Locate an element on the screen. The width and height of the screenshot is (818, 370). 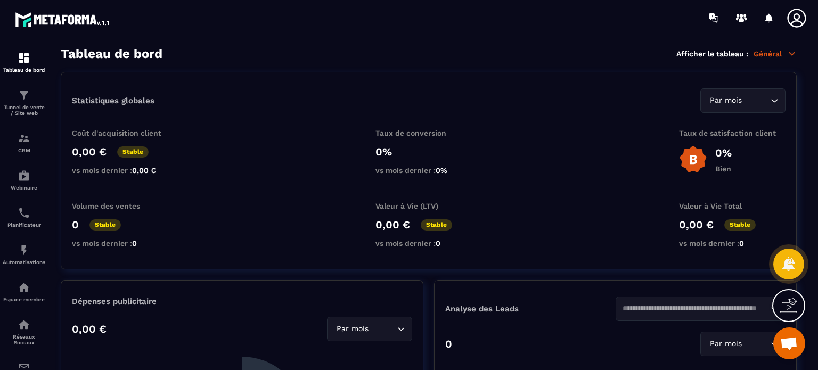
p: Réseaux Sociaux is located at coordinates (24, 340).